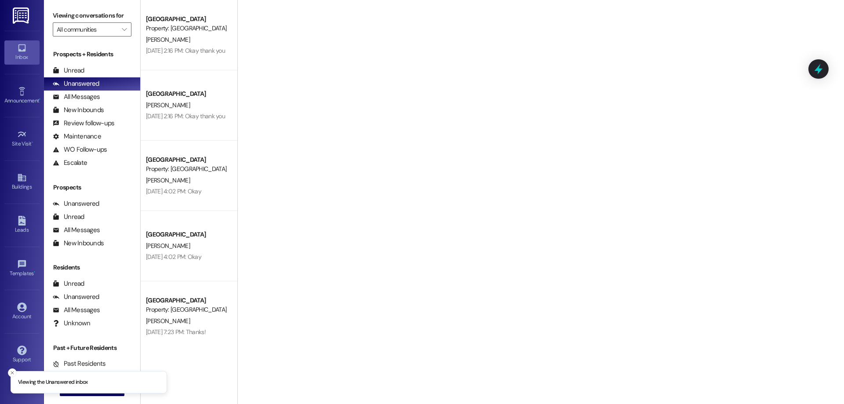 The width and height of the screenshot is (844, 404). What do you see at coordinates (22, 15) in the screenshot?
I see `img: ResiDesk Logo` at bounding box center [22, 15].